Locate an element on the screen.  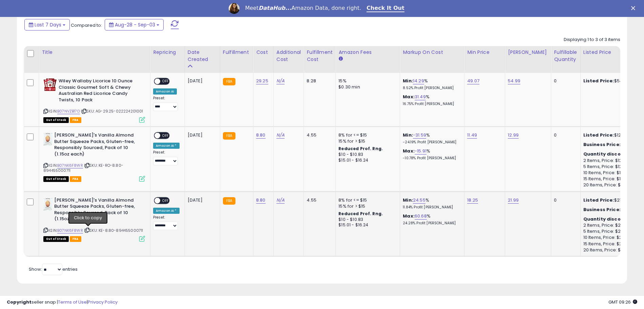
div: $0.30 min is located at coordinates (366, 87).